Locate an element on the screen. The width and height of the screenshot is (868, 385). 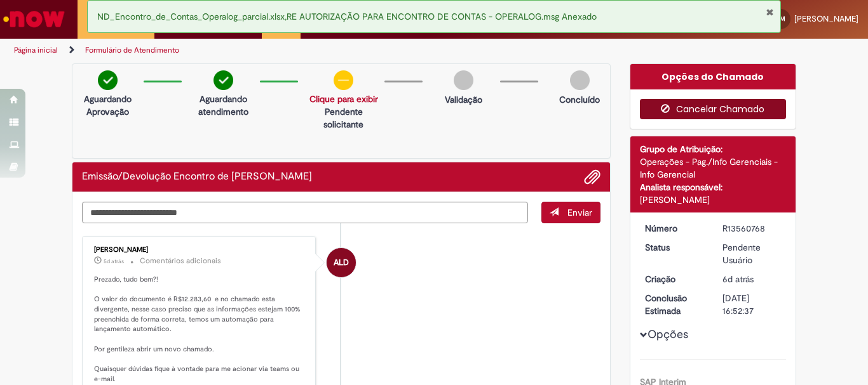
time: 25/09/2025 09:44:33 is located at coordinates (114, 262).